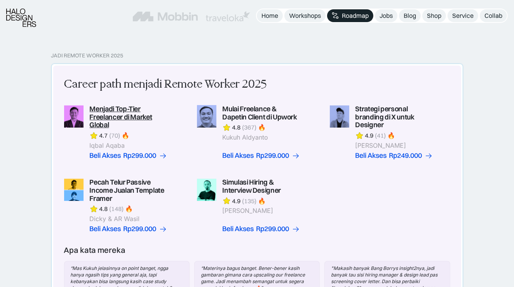 Image resolution: width=514 pixels, height=287 pixels. I want to click on div: Jadi Remote Worker 2025, so click(87, 56).